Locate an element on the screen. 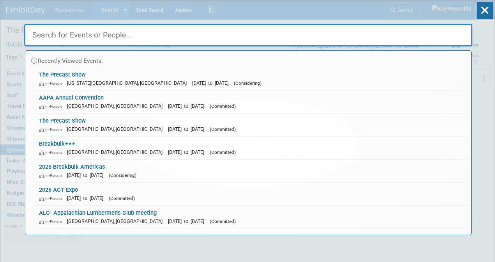 This screenshot has height=262, width=495. div: Recently Viewed Events: is located at coordinates (248, 59).